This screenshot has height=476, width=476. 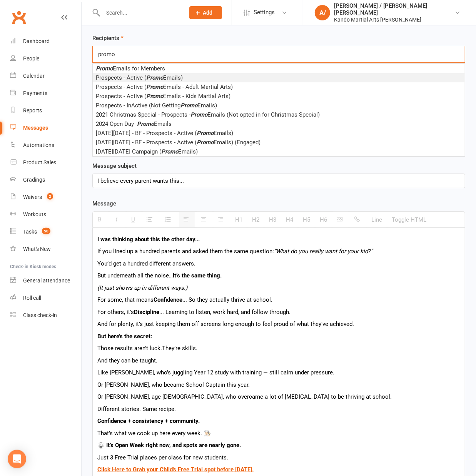 I want to click on span: 2021 Christmas Special - Prospects - Emails (Not opted in for Christmas Special), so click(x=207, y=115).